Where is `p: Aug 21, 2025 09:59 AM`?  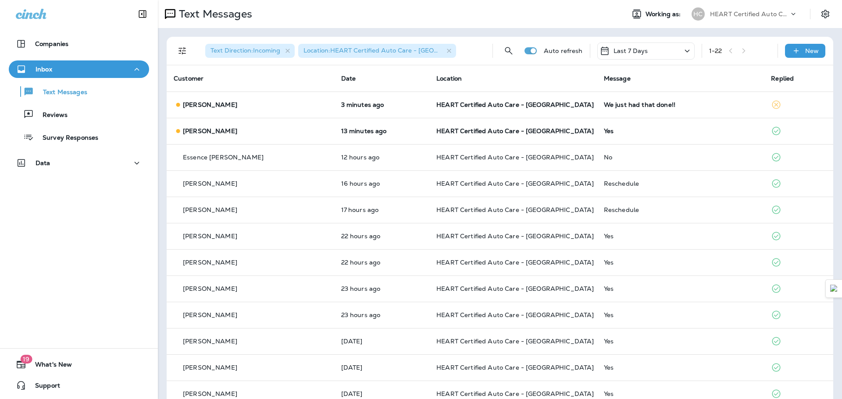
p: Aug 21, 2025 09:59 AM is located at coordinates (382, 289).